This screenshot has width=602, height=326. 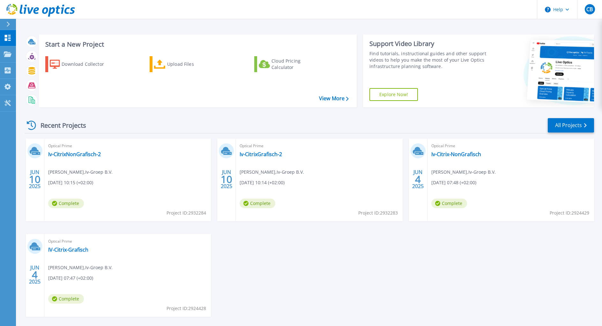 I want to click on a: IV-Citrix-Grafisch, so click(x=68, y=249).